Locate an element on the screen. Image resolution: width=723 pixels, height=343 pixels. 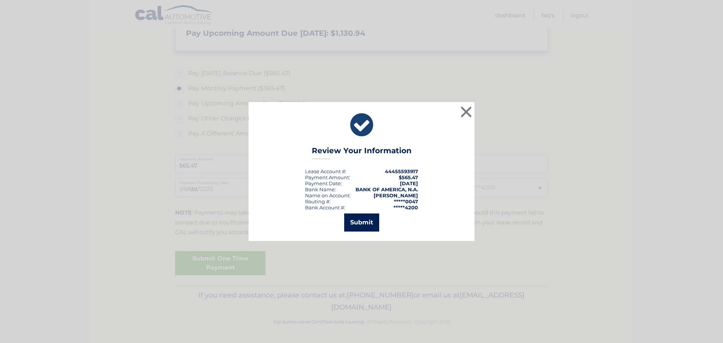
div: Bank Name: is located at coordinates (321, 189).